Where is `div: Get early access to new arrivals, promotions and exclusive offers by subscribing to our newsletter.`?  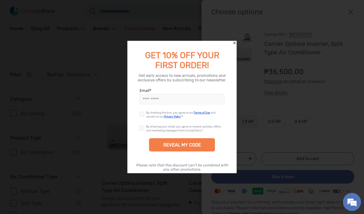 div: Get early access to new arrivals, promotions and exclusive offers by subscribing to our newsletter. is located at coordinates (182, 78).